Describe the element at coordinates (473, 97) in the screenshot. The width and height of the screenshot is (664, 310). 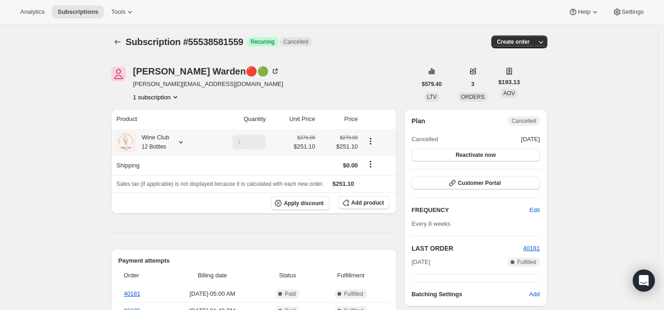
I see `span: ORDERS` at that location.